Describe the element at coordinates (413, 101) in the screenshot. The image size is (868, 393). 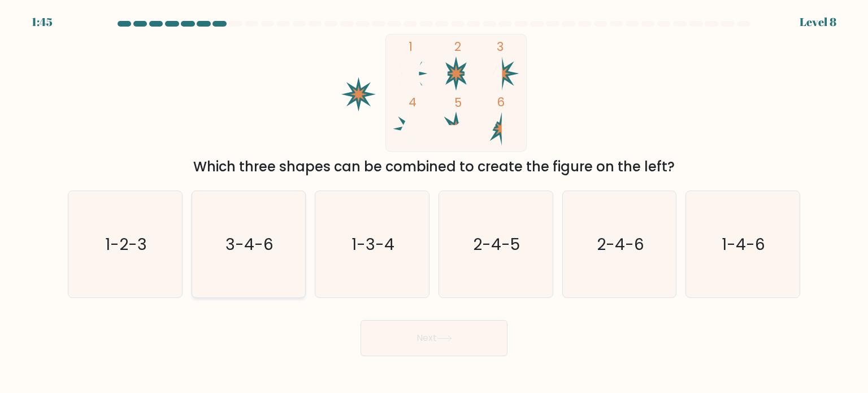
I see `tspan: 4` at that location.